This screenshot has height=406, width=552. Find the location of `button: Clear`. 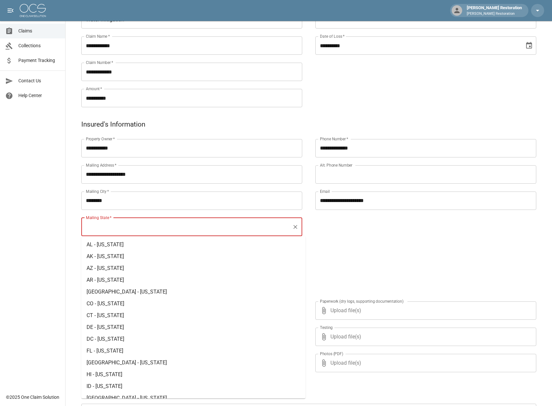

button: Clear is located at coordinates (295, 227).